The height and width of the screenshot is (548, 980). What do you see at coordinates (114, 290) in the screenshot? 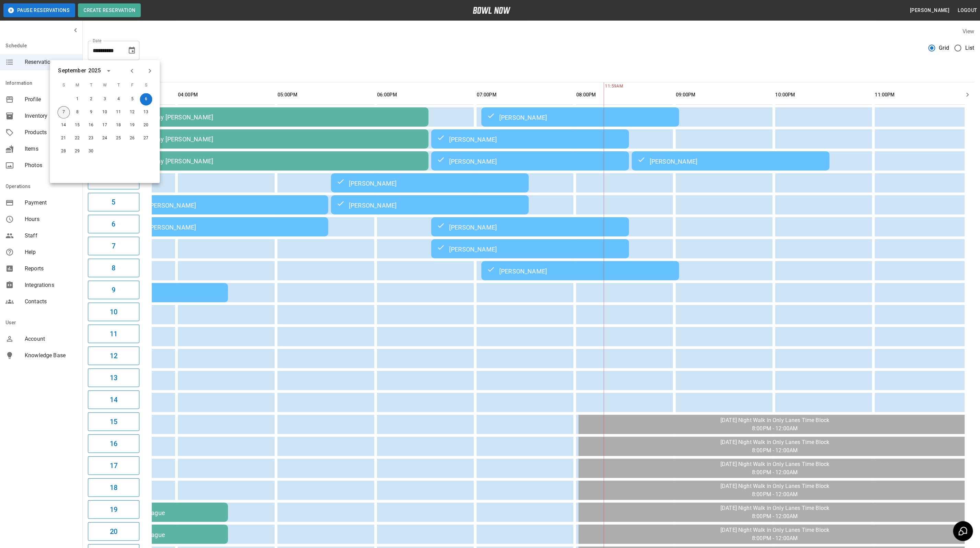
I see `button: 9` at bounding box center [114, 290].